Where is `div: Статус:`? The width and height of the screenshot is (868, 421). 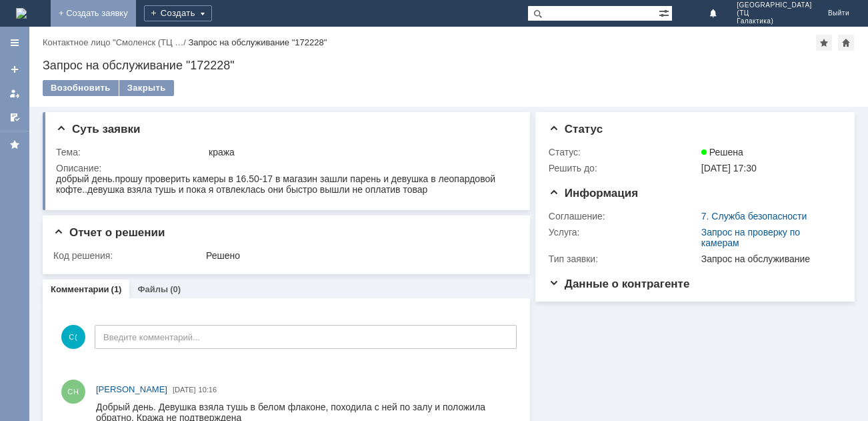
div: Статус: is located at coordinates (623, 152).